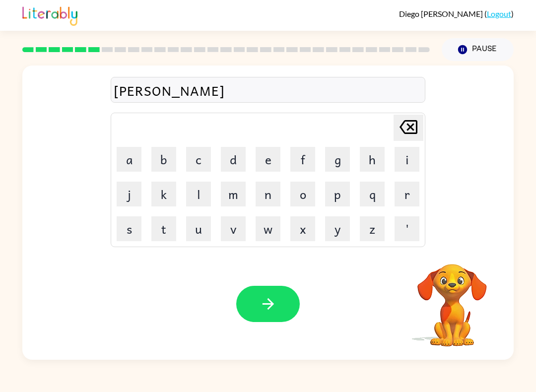 This screenshot has width=536, height=392. I want to click on button: u, so click(199, 229).